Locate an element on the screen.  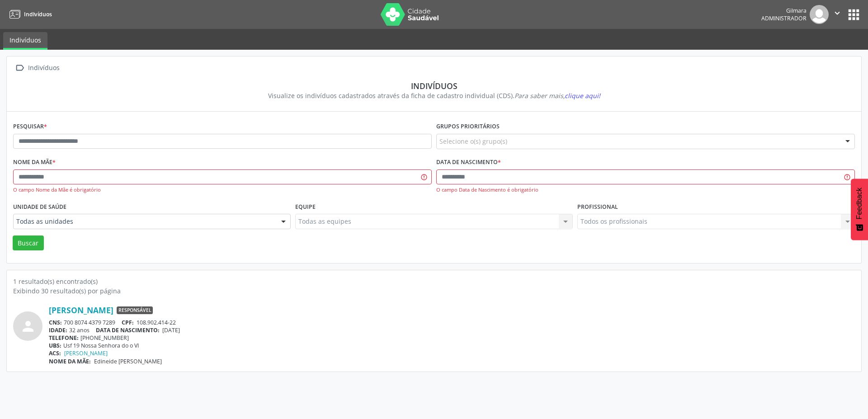
div: 32 anos is located at coordinates (452, 330).